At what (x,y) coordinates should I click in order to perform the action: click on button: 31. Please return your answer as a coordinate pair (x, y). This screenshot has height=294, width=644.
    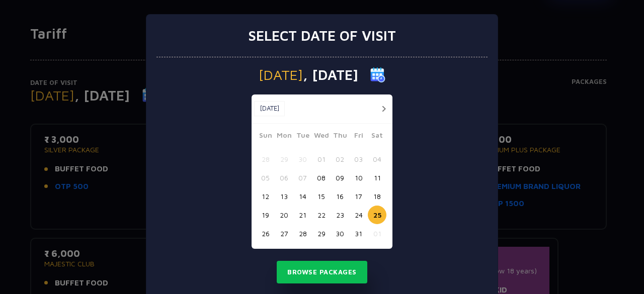
    Looking at the image, I should click on (358, 234).